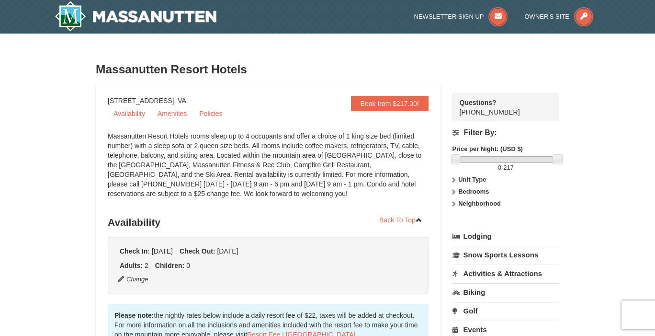 Image resolution: width=655 pixels, height=336 pixels. I want to click on div: Massanutten Resort Hotels rooms sleep up to 4 occupants and offer a choice of 1 king size bed (li..., so click(268, 169).